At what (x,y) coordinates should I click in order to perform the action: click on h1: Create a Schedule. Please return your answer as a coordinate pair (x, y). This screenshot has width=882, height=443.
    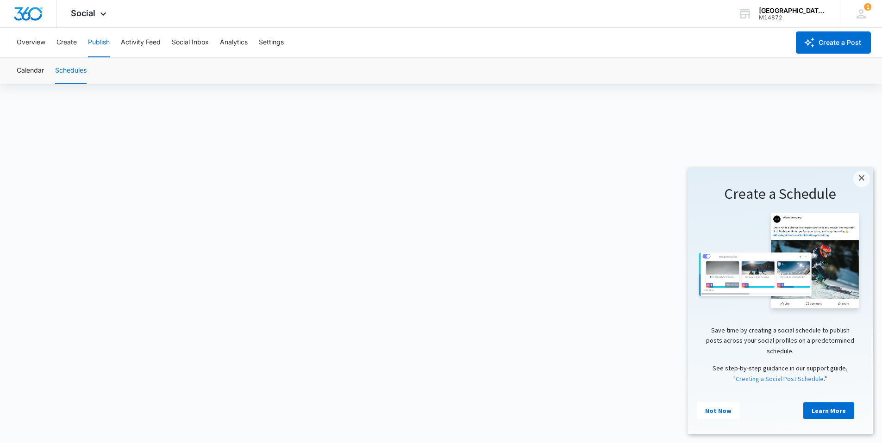
    Looking at the image, I should click on (93, 26).